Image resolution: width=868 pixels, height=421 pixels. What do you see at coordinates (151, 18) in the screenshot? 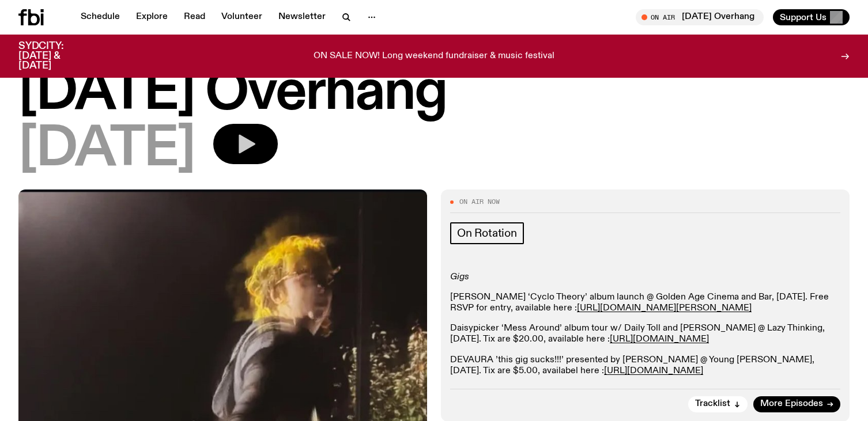
I see `a: Explore` at bounding box center [151, 18].